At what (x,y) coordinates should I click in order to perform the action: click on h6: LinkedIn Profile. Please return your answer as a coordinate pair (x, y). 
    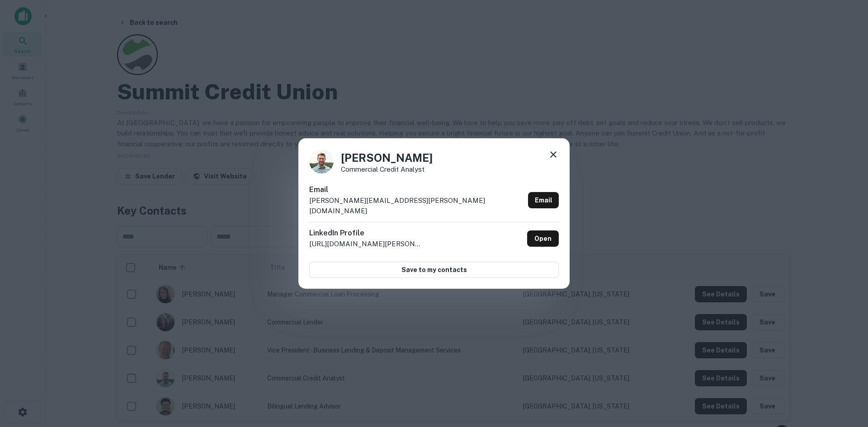
    Looking at the image, I should click on (366, 233).